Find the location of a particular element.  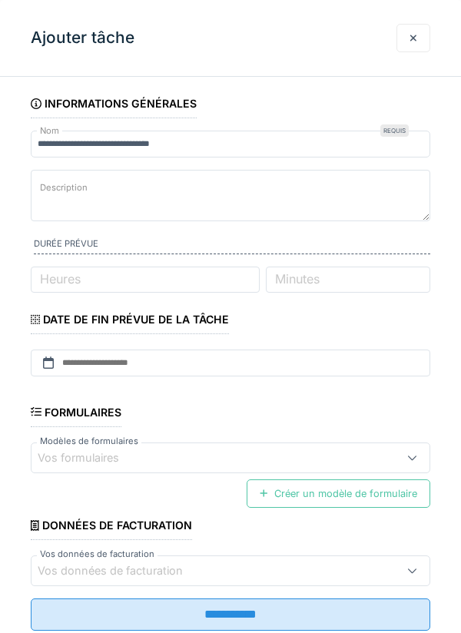

label: Durée prévue is located at coordinates (232, 246).